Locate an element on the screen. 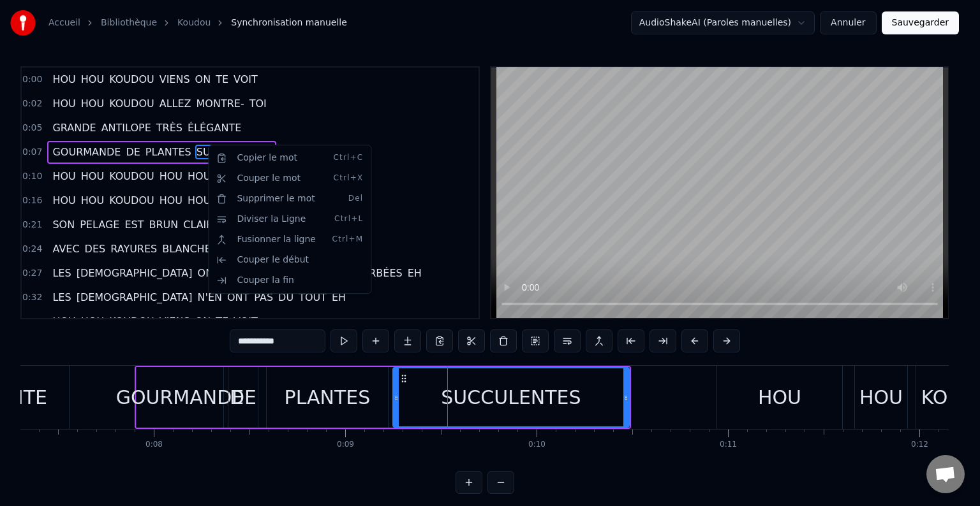 The height and width of the screenshot is (506, 980). span: Del is located at coordinates (357, 199).